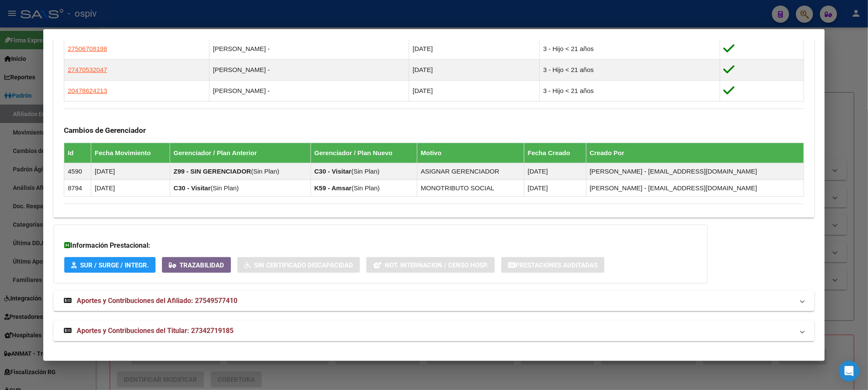  What do you see at coordinates (552, 265) in the screenshot?
I see `button: Prestaciones Auditadas` at bounding box center [552, 265].